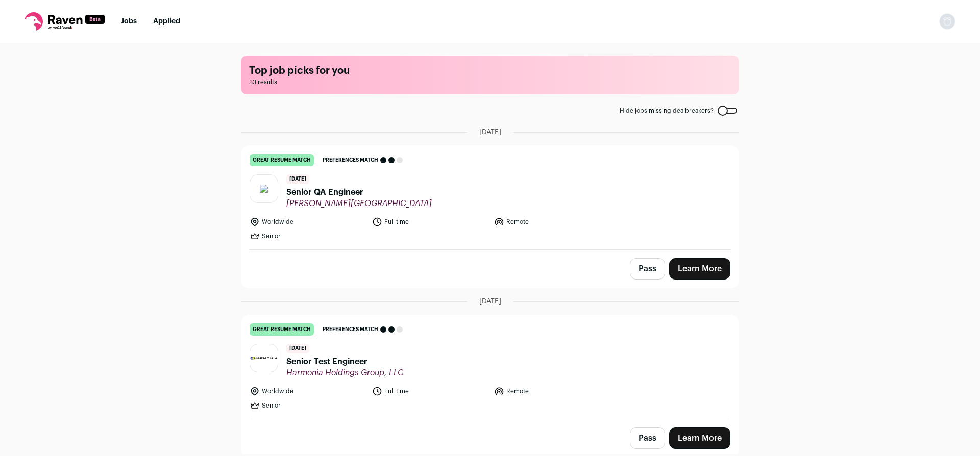  Describe the element at coordinates (264, 189) in the screenshot. I see `img: e6fd4f9b5d3a33f828f66e9d1f48104b96f56e9d542f83937f5991d512b70e71` at that location.